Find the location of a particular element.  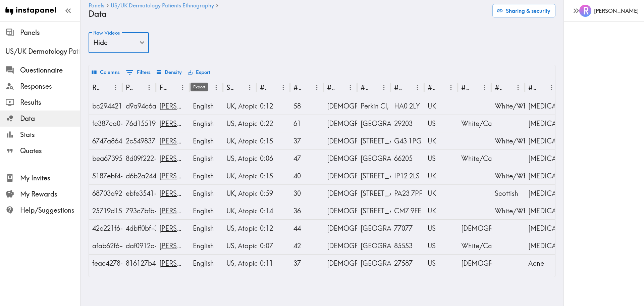

div: 66205 is located at coordinates (407, 158).